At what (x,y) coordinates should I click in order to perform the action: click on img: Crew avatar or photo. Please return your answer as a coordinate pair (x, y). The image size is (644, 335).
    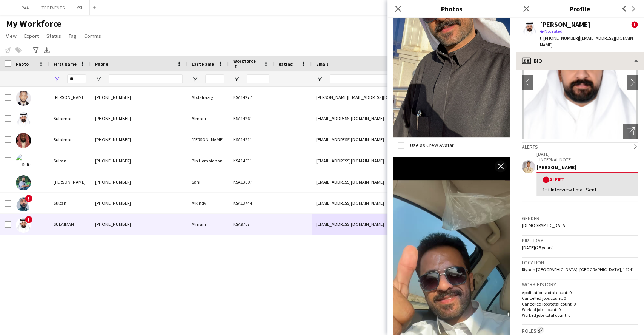
    Looking at the image, I should click on (580, 82).